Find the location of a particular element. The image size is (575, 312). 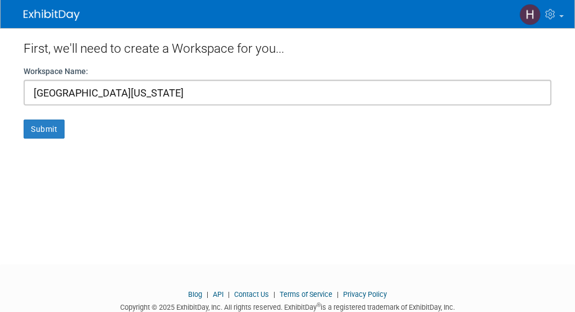

img: ExhibitDay is located at coordinates (52, 15).